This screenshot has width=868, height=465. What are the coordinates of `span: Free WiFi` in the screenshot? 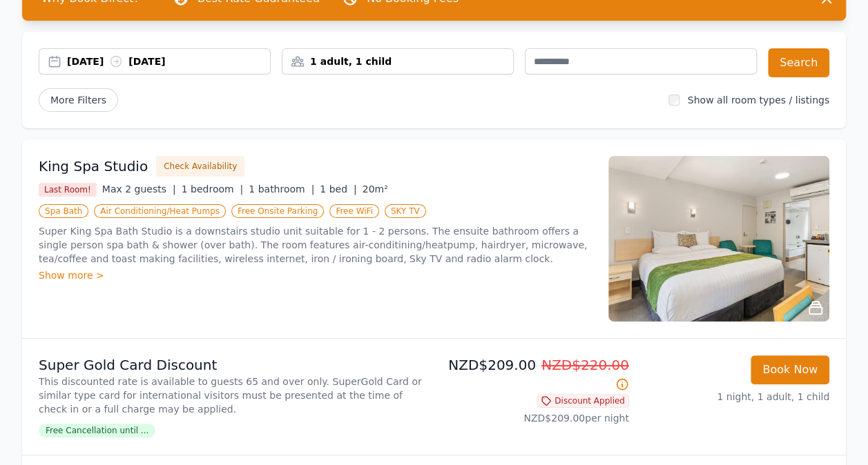 It's located at (354, 211).